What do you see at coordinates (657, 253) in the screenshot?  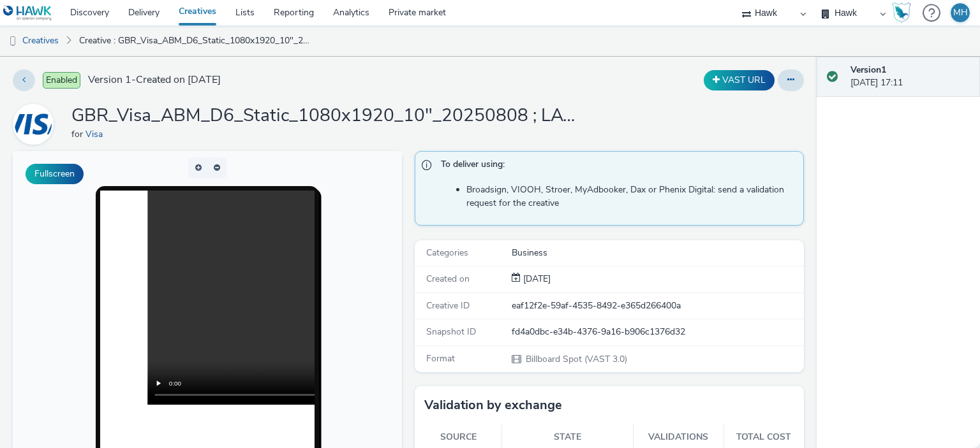 I see `div: Business` at bounding box center [657, 253].